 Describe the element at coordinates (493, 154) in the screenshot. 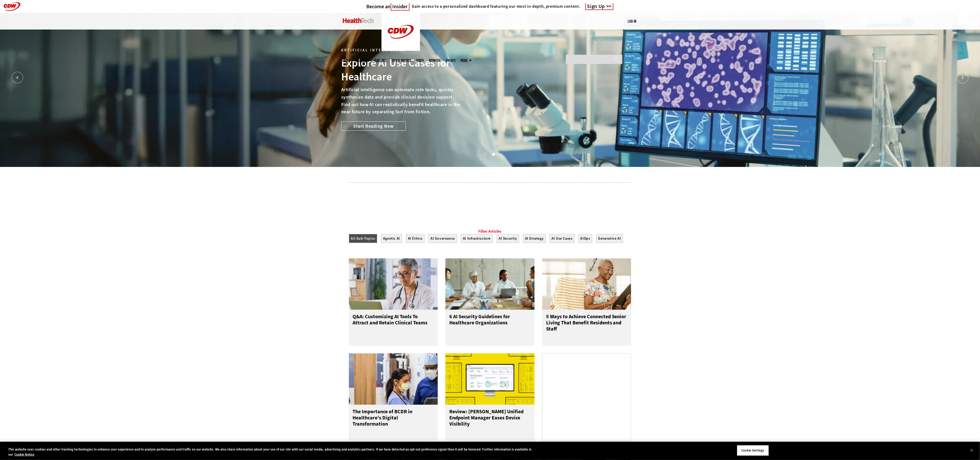

I see `button: 2 of 2` at that location.